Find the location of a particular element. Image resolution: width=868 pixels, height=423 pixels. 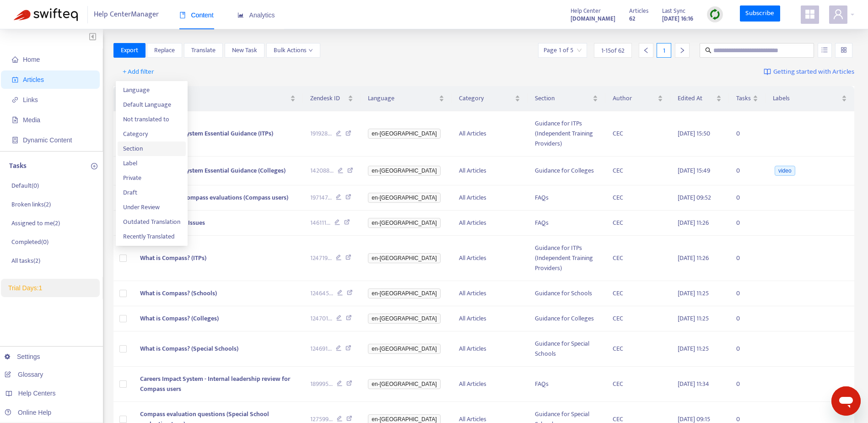

span: Category is located at coordinates (486, 98).